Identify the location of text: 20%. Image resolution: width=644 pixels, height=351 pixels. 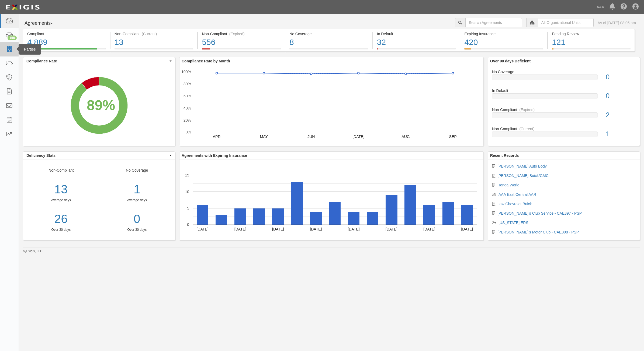
(187, 120).